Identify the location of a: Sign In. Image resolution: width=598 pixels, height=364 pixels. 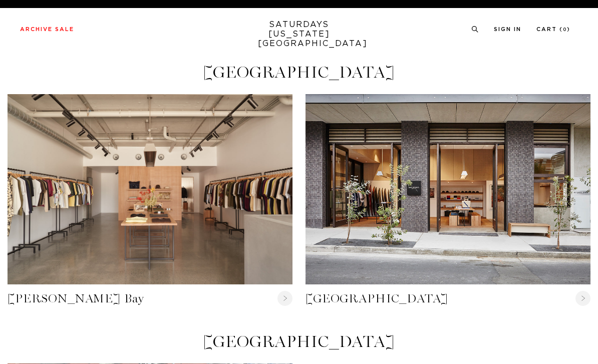
(507, 29).